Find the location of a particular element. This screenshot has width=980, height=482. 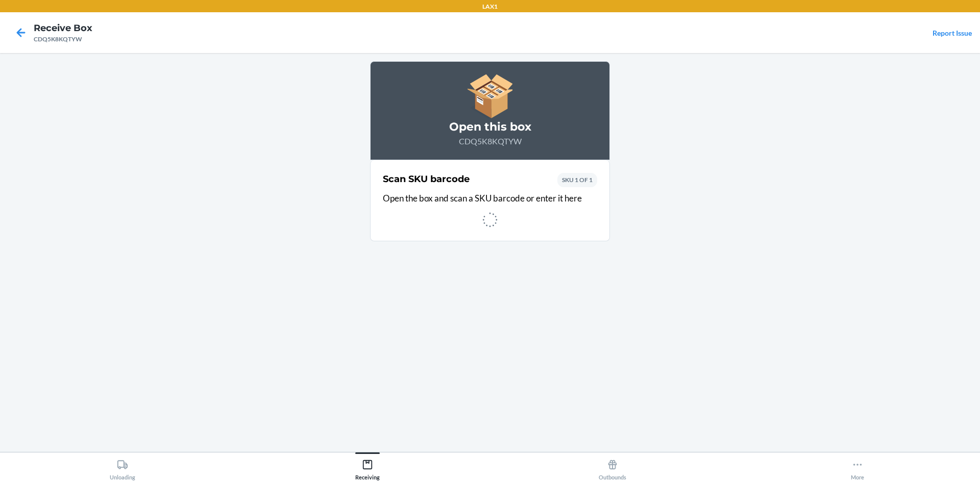

p: Open the box and scan a SKU barcode or enter it here is located at coordinates (490, 199).